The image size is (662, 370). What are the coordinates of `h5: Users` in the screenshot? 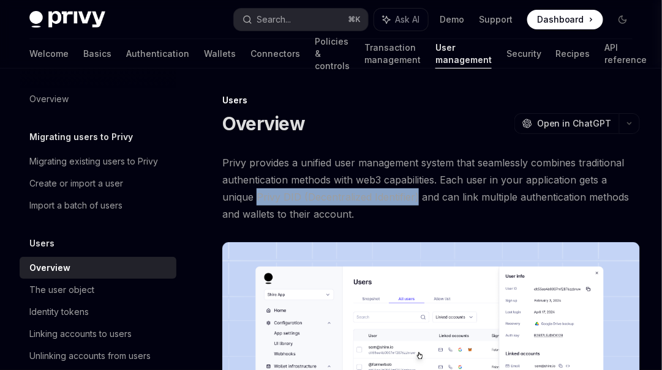 It's located at (42, 244).